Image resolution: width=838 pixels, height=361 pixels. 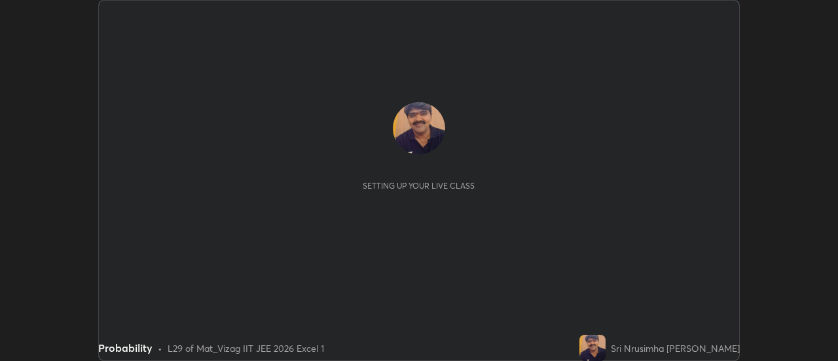 What do you see at coordinates (418, 185) in the screenshot?
I see `div: Setting up your live class` at bounding box center [418, 185].